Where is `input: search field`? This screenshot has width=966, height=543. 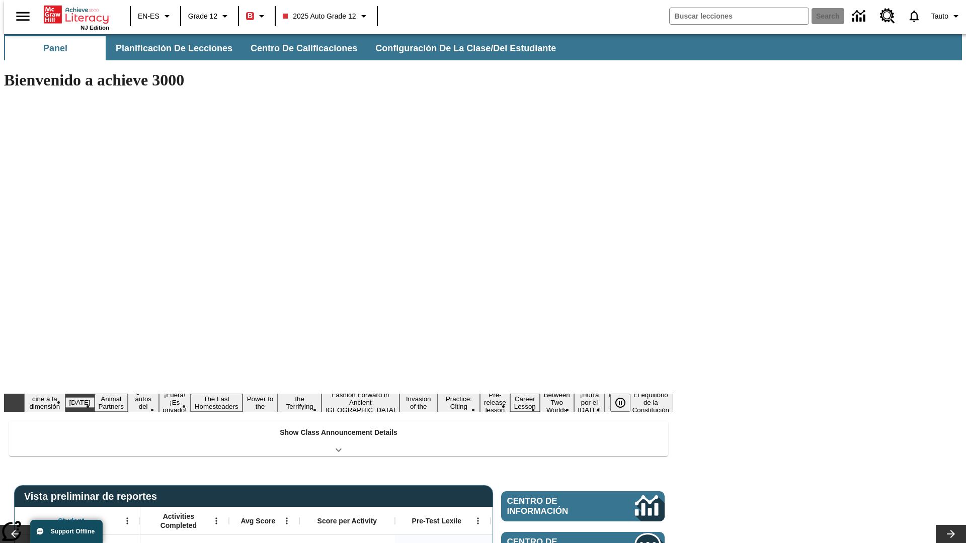
input: search field is located at coordinates (739, 16).